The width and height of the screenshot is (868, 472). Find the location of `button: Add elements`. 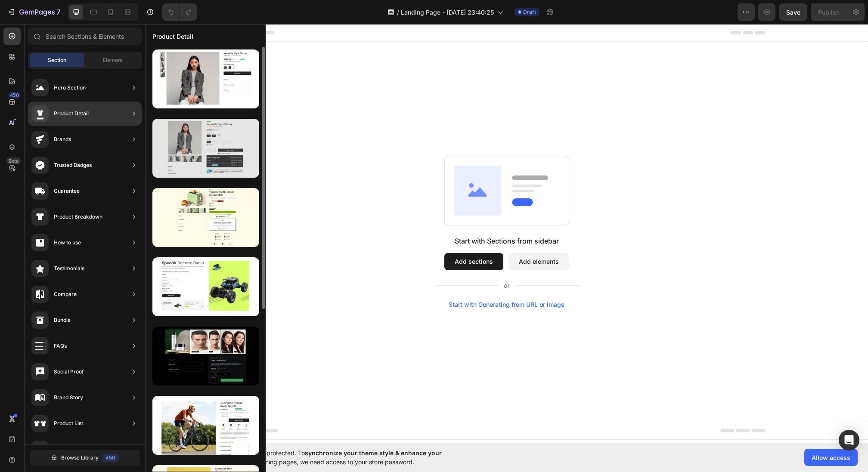

button: Add elements is located at coordinates (394, 238).